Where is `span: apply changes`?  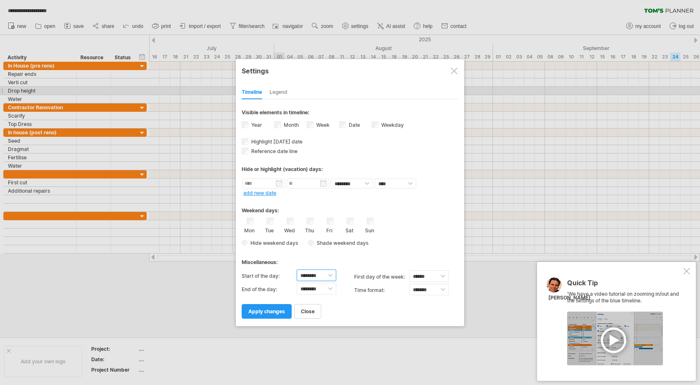 span: apply changes is located at coordinates (267, 311).